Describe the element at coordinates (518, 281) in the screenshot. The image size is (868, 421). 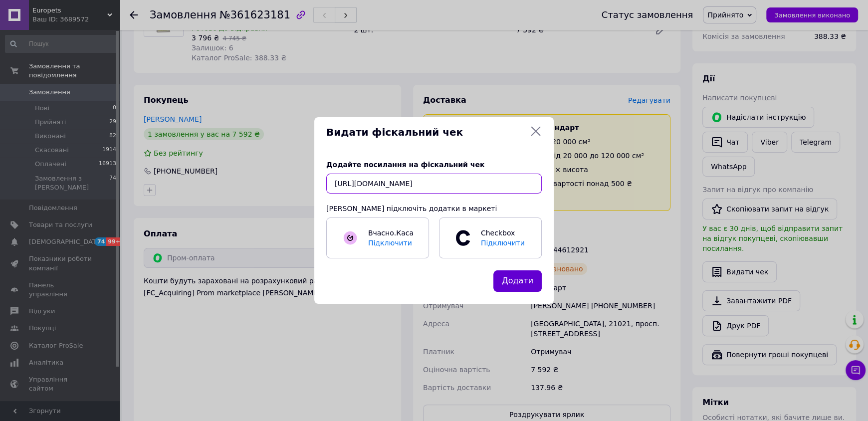
I see `button: Додати` at that location.